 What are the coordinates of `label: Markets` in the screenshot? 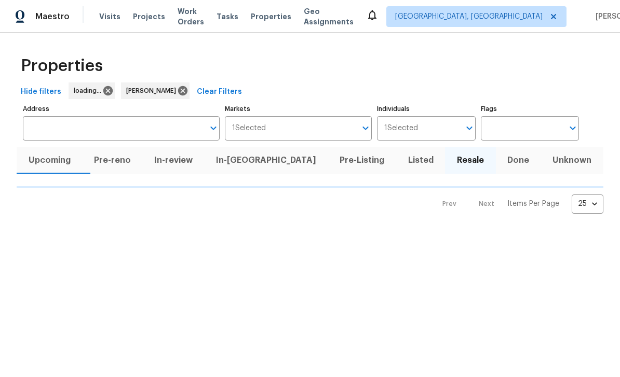 It's located at (298, 109).